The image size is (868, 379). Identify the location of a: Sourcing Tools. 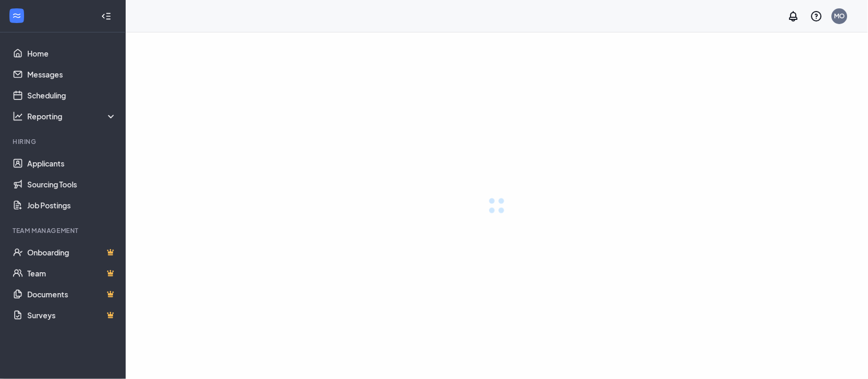
(72, 185).